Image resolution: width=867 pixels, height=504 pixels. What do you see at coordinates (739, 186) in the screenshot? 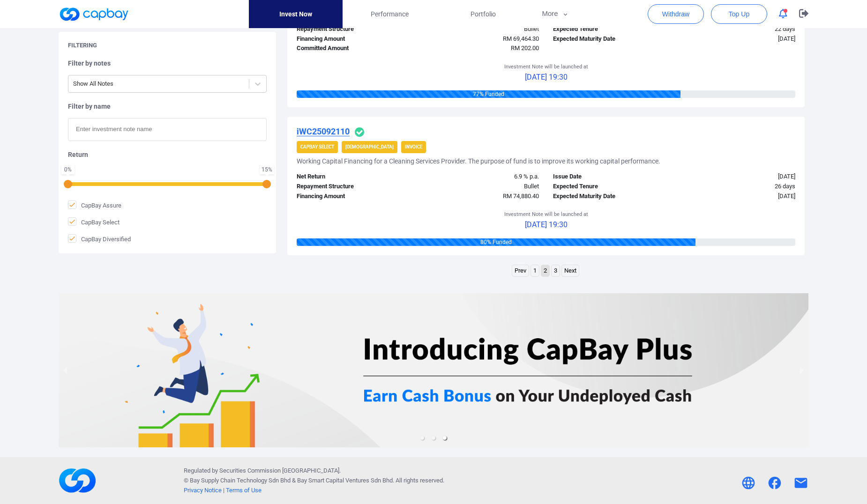
I see `div: 26 days` at bounding box center [739, 186].